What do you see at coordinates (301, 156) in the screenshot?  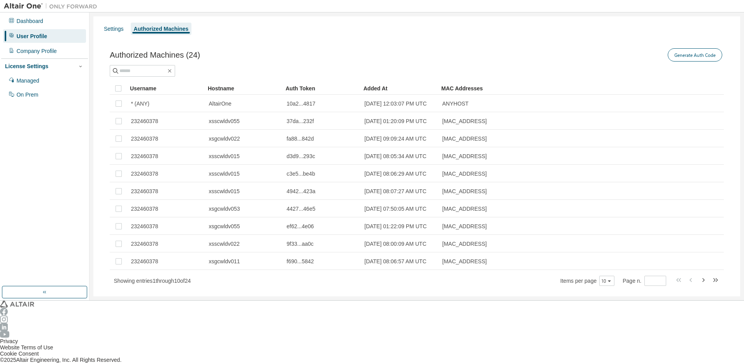 I see `span: d3d9...293c` at bounding box center [301, 156].